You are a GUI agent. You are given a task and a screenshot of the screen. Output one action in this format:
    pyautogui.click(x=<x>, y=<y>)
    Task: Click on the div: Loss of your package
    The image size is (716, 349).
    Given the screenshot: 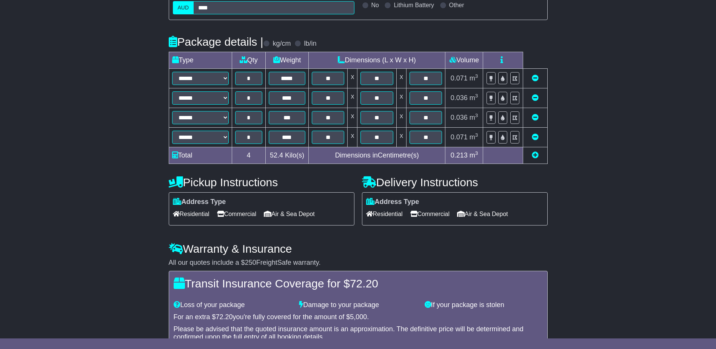 What is the action you would take?
    pyautogui.click(x=232, y=305)
    